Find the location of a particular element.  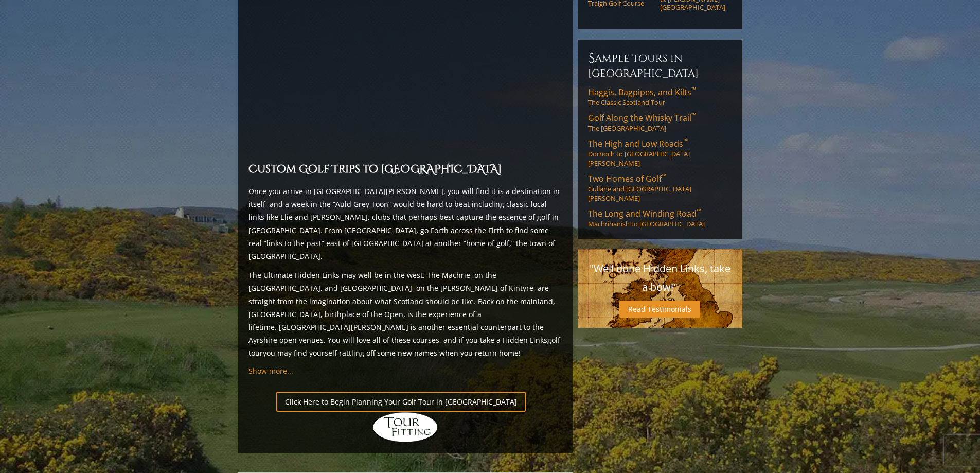

span: The Long and Winding Road is located at coordinates (644, 214).